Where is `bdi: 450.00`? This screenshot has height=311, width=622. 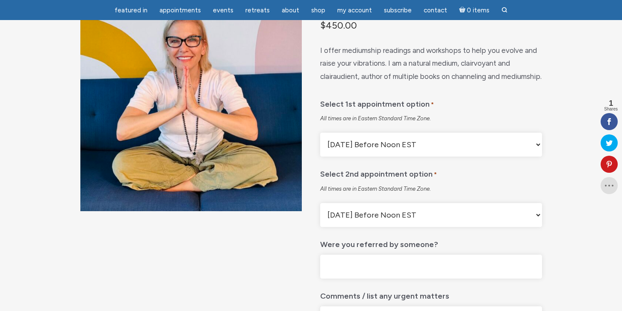 bdi: 450.00 is located at coordinates (338, 25).